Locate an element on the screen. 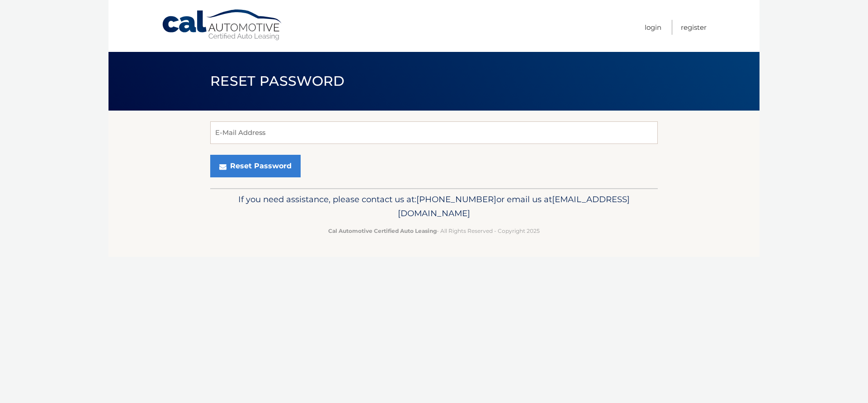  p: If you need assistance, please contact us at: or email us at is located at coordinates (434, 207).